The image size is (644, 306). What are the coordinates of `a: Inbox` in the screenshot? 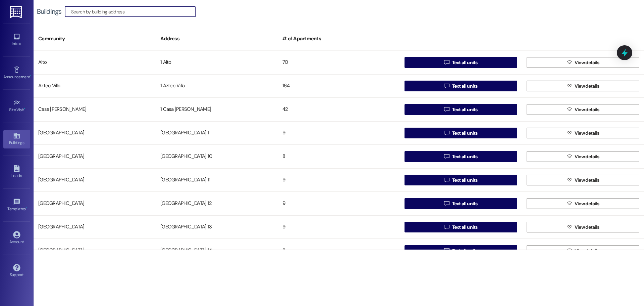 It's located at (17, 40).